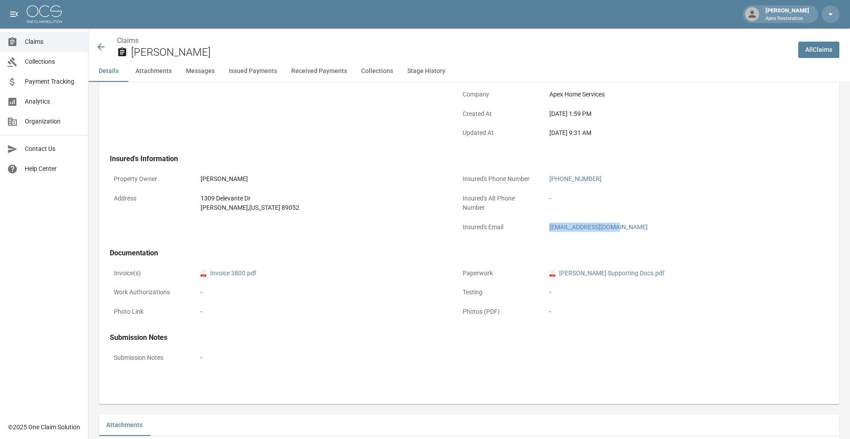 This screenshot has height=439, width=850. Describe the element at coordinates (200, 71) in the screenshot. I see `button: Messages` at that location.